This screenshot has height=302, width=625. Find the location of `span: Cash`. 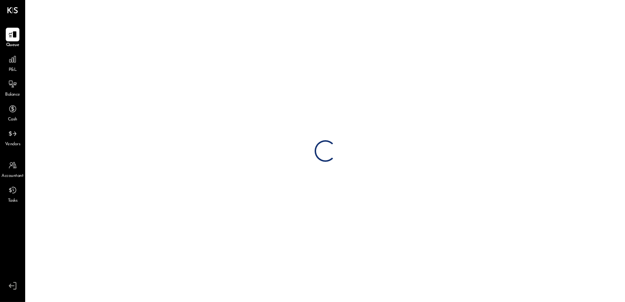

span: Cash is located at coordinates (13, 120).